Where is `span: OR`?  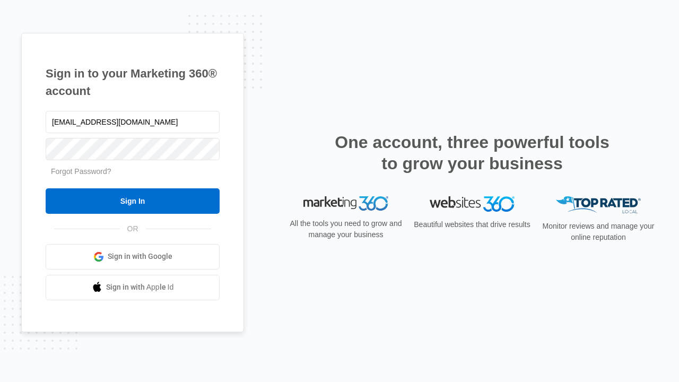 span: OR is located at coordinates (133, 229).